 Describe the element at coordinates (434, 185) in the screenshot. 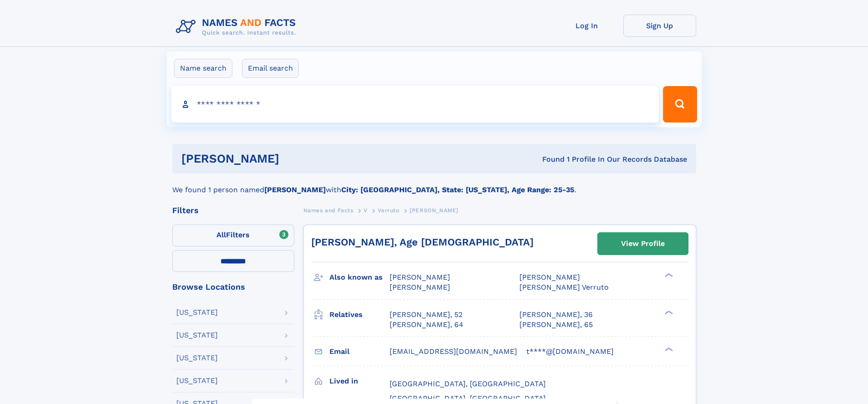

I see `div: We found 1 person named with .` at that location.